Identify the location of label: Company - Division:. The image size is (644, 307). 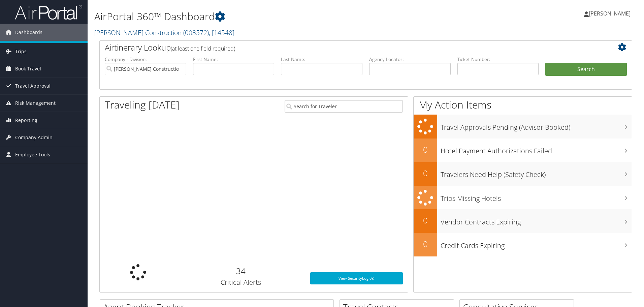
(145, 59).